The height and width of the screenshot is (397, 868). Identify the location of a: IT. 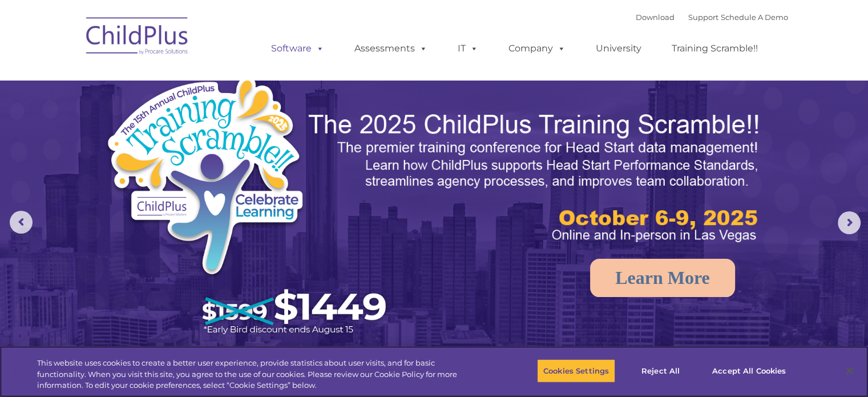
(468, 49).